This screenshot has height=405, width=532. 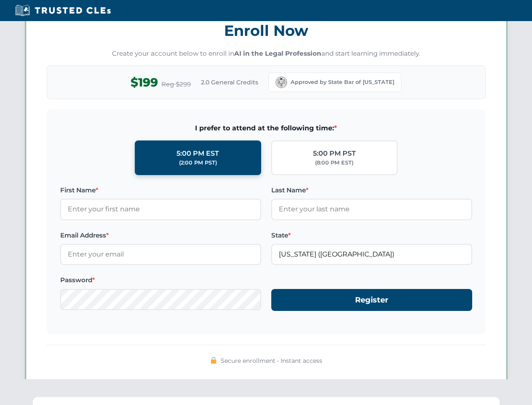 I want to click on img: Trusted CLEs, so click(x=63, y=11).